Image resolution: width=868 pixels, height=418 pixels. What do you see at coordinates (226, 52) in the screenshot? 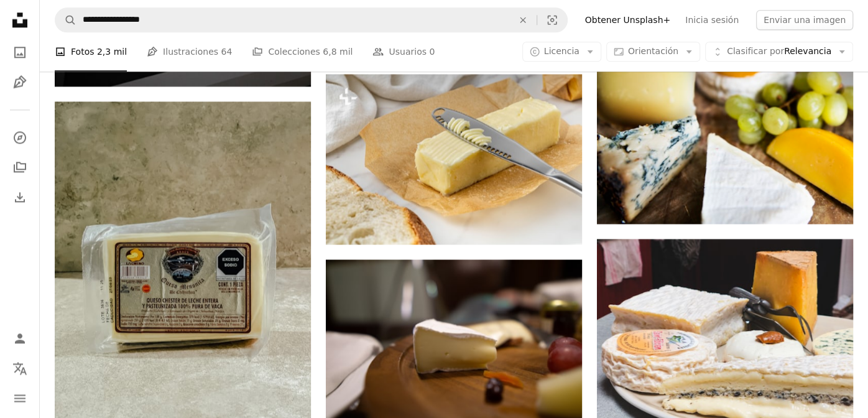
I see `span: 64` at bounding box center [226, 52].